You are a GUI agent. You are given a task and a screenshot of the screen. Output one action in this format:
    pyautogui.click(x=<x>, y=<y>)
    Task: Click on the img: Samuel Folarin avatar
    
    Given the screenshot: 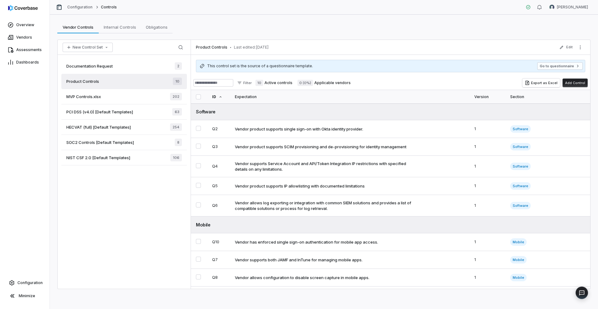 What is the action you would take?
    pyautogui.click(x=552, y=7)
    